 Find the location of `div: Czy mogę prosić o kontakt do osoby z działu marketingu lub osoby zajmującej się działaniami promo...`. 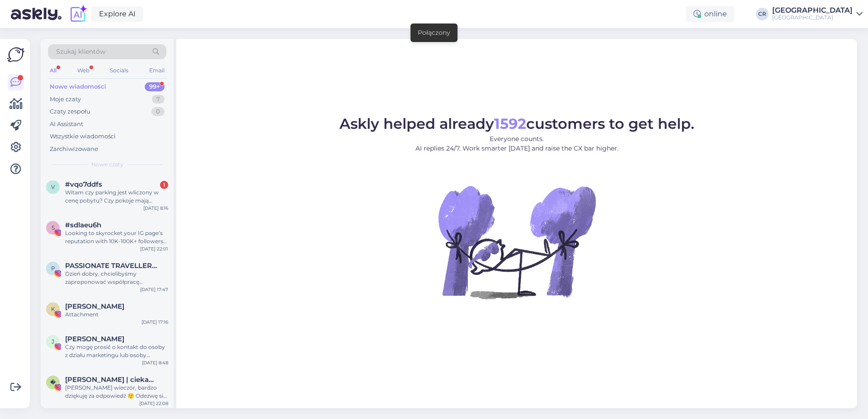

div: Czy mogę prosić o kontakt do osoby z działu marketingu lub osoby zajmującej się działaniami promo... is located at coordinates (117, 351).